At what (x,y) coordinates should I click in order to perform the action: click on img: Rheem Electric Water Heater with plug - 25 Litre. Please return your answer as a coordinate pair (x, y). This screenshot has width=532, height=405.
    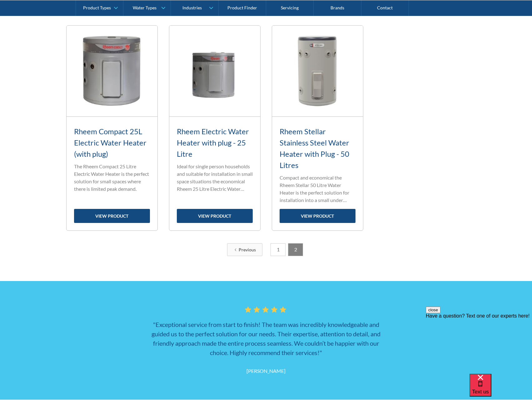
    Looking at the image, I should click on (215, 71).